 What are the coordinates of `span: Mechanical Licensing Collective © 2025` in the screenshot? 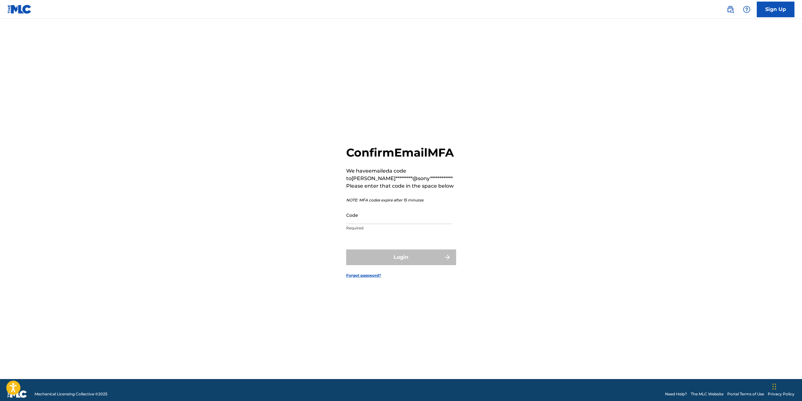 It's located at (71, 394).